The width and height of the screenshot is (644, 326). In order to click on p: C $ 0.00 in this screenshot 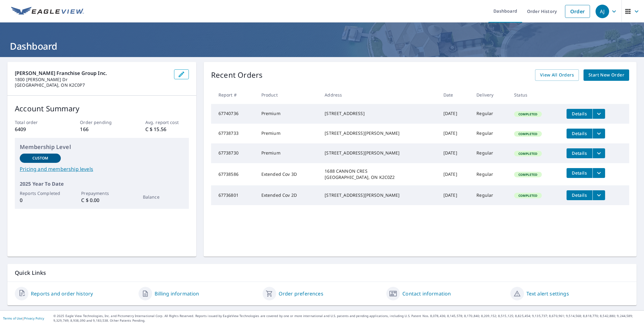, I will do `click(102, 200)`.